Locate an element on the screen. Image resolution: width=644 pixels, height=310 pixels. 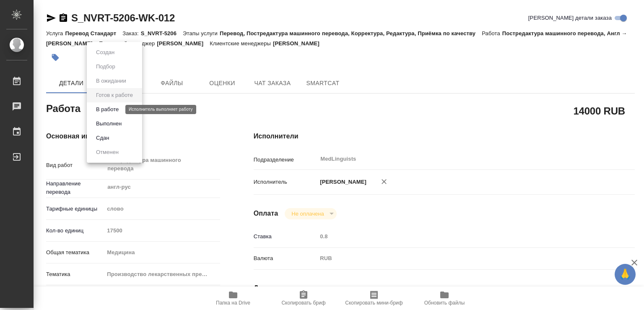
button: Создан is located at coordinates (105, 52).